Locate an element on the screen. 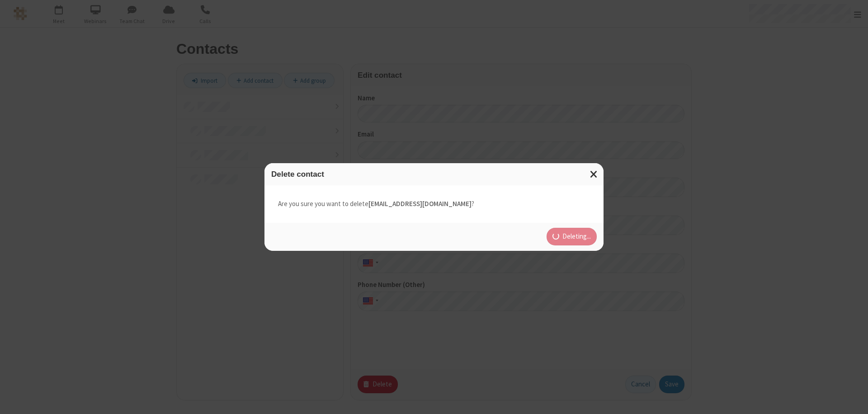  h3: Delete contact is located at coordinates (434, 174).